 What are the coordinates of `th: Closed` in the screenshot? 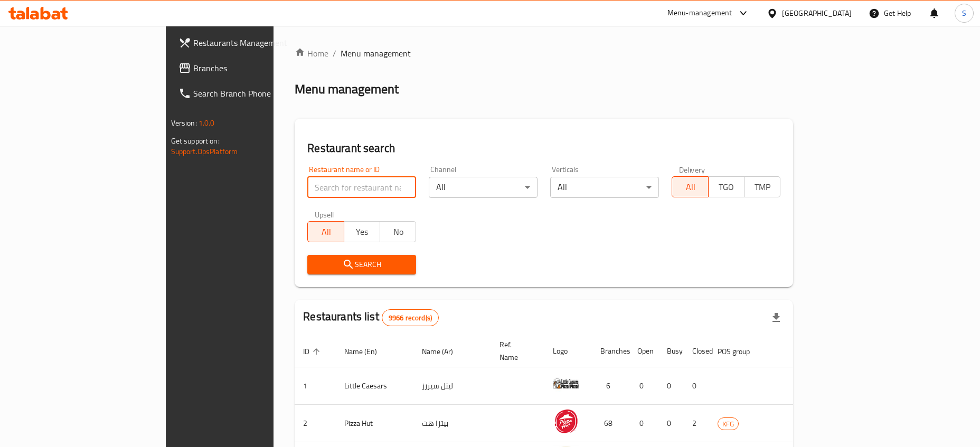 It's located at (696, 351).